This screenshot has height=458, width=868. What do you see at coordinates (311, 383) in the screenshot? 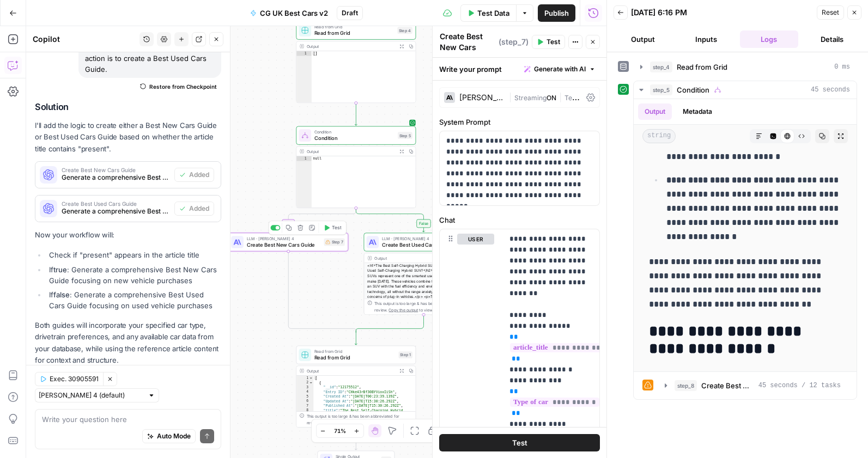
I see `span: Toggle code folding, rows 2 through 15` at bounding box center [311, 383].